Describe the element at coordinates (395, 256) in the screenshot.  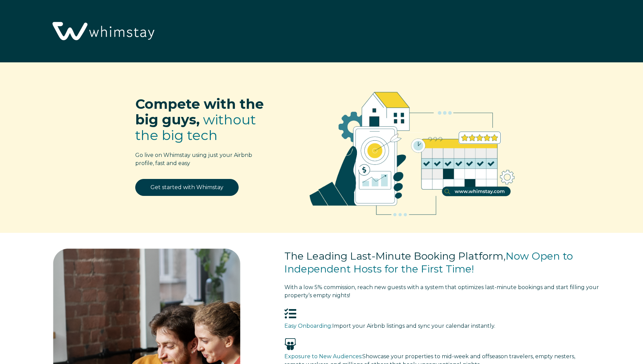
I see `span: The Leading Last-Minute Booking Platform,` at that location.